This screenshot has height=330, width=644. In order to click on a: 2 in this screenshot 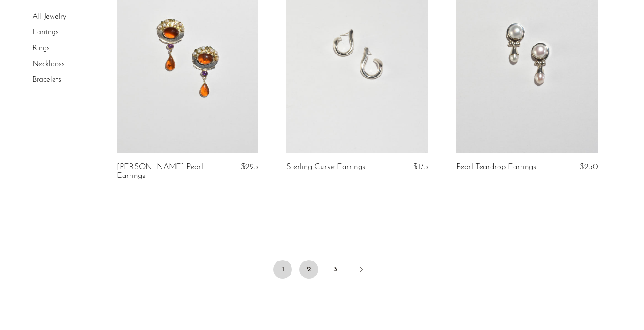, I will do `click(309, 270)`.